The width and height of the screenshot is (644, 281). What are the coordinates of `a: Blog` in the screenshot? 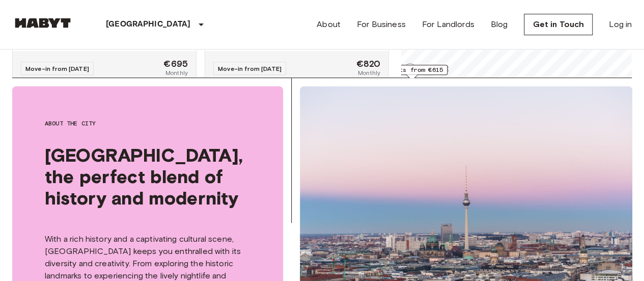 It's located at (500, 24).